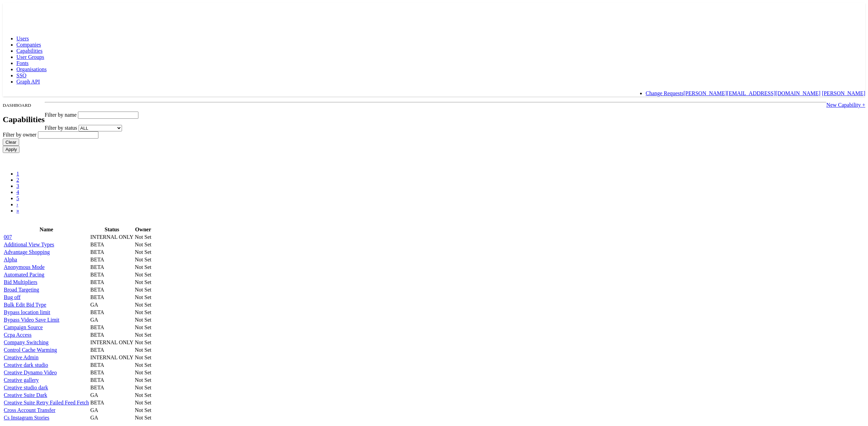 Image resolution: width=868 pixels, height=426 pixels. I want to click on input: Clear, so click(11, 142).